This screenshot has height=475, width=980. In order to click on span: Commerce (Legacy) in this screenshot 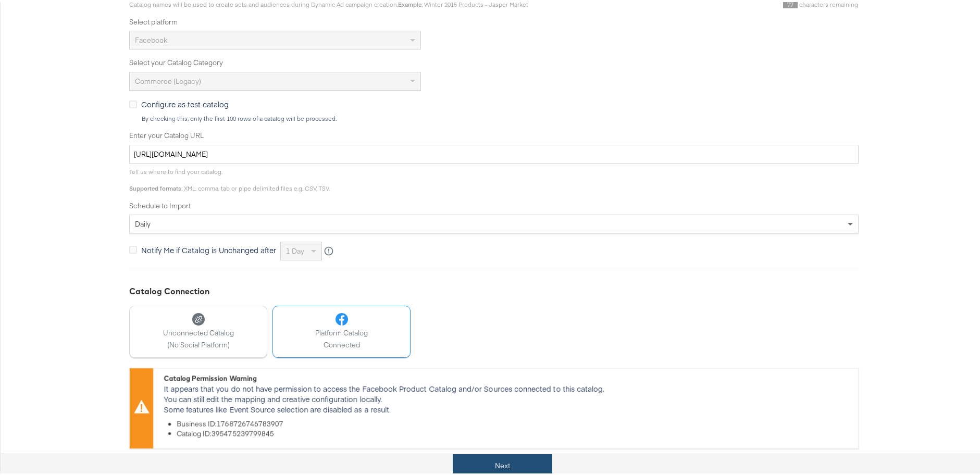, I will do `click(168, 79)`.